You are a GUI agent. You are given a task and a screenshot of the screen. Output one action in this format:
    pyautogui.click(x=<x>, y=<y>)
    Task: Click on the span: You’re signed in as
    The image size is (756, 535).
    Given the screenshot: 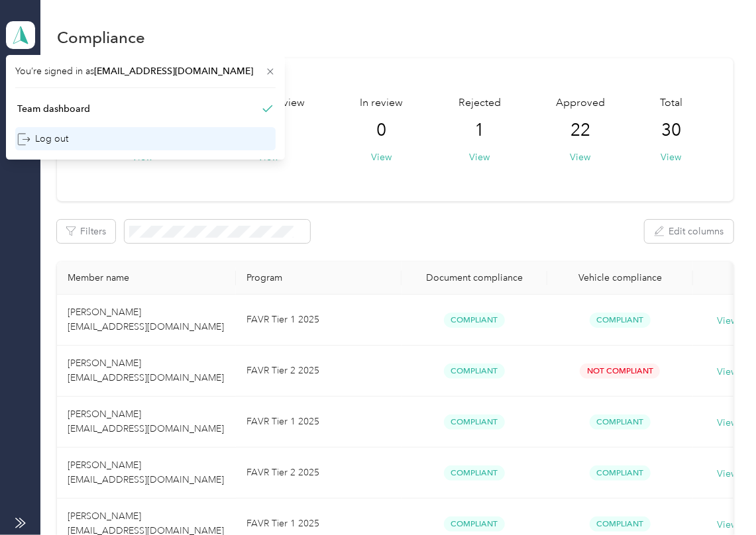 What is the action you would take?
    pyautogui.click(x=145, y=71)
    